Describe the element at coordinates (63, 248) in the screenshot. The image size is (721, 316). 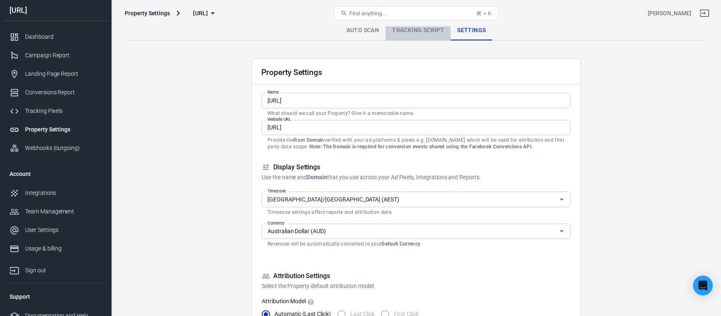
I see `div: Usage & billing` at that location.